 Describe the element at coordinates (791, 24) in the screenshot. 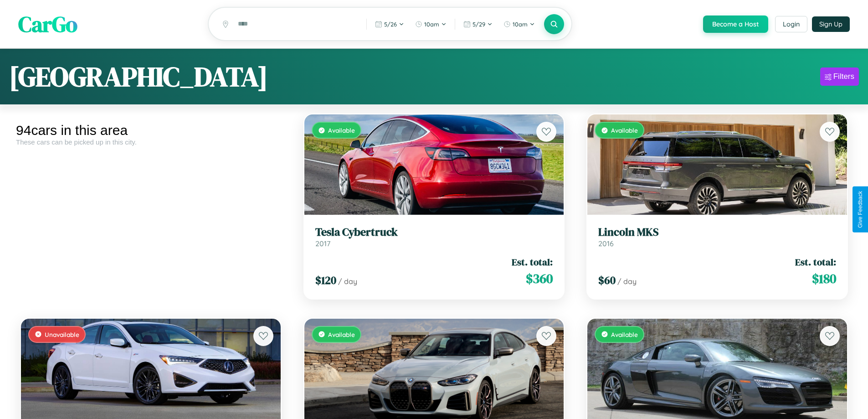

I see `button: Login` at that location.